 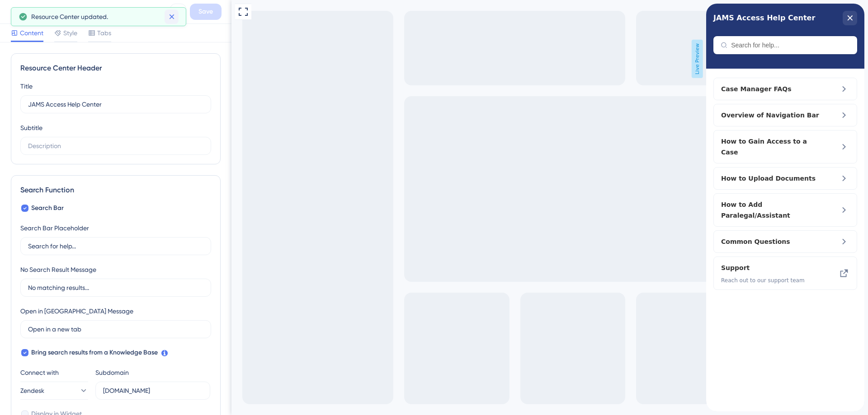 I want to click on div: Subtitle, so click(x=31, y=128).